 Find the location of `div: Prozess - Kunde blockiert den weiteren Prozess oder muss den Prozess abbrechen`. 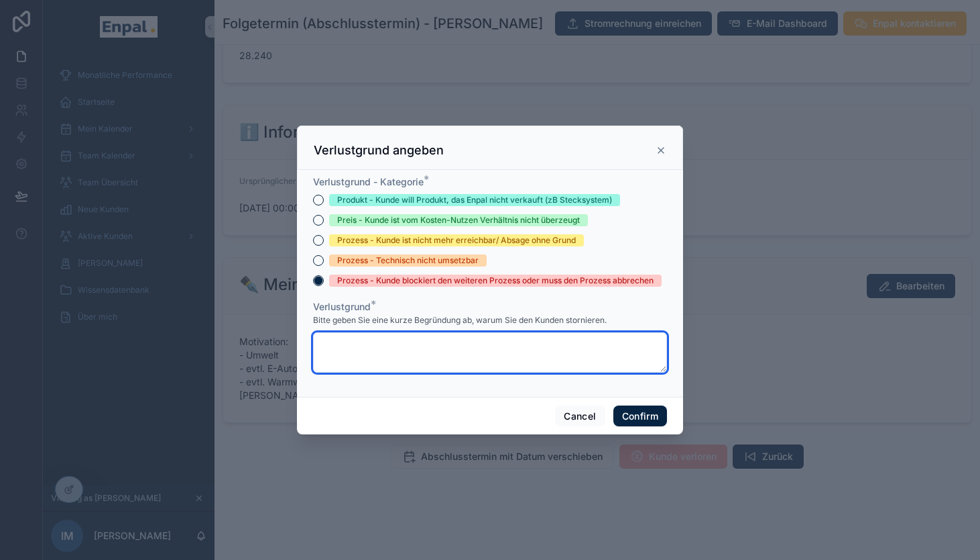

div: Prozess - Kunde blockiert den weiteren Prozess oder muss den Prozess abbrechen is located at coordinates (495, 281).